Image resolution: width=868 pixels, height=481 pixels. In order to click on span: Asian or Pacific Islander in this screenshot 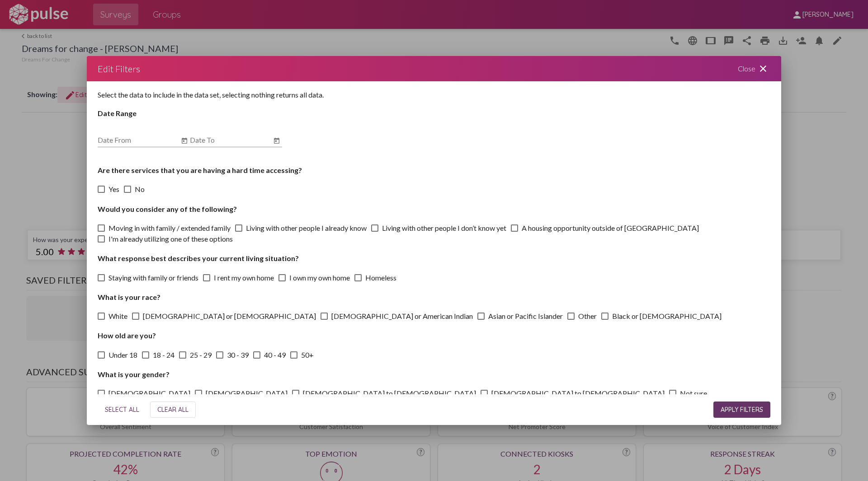, I will do `click(525, 316)`.